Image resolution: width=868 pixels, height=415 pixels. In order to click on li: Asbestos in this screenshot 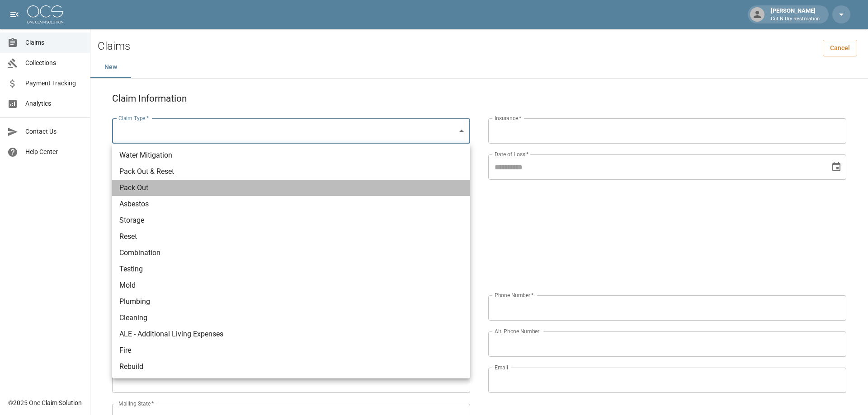, I will do `click(291, 204)`.